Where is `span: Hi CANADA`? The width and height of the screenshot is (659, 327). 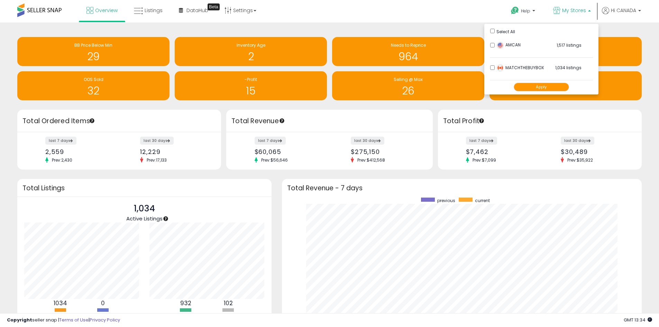 span: Hi CANADA is located at coordinates (624, 10).